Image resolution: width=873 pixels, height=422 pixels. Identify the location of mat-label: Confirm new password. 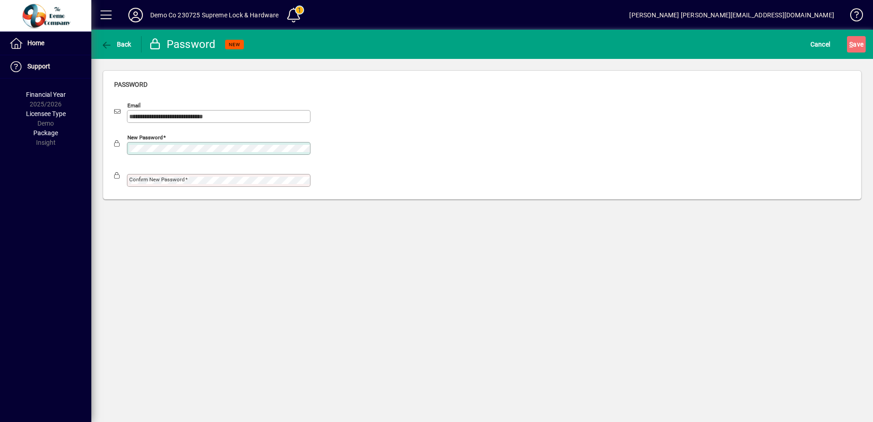
(157, 179).